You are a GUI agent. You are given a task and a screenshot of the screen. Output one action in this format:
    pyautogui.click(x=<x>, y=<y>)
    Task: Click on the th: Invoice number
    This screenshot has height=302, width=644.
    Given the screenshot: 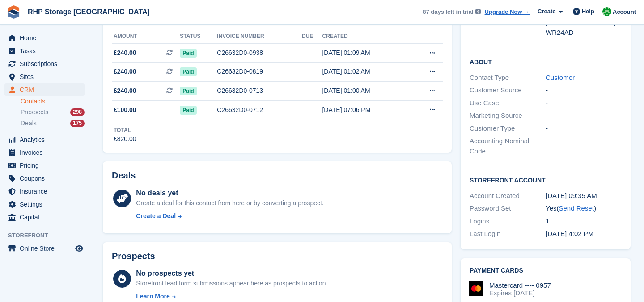 What is the action you would take?
    pyautogui.click(x=259, y=37)
    